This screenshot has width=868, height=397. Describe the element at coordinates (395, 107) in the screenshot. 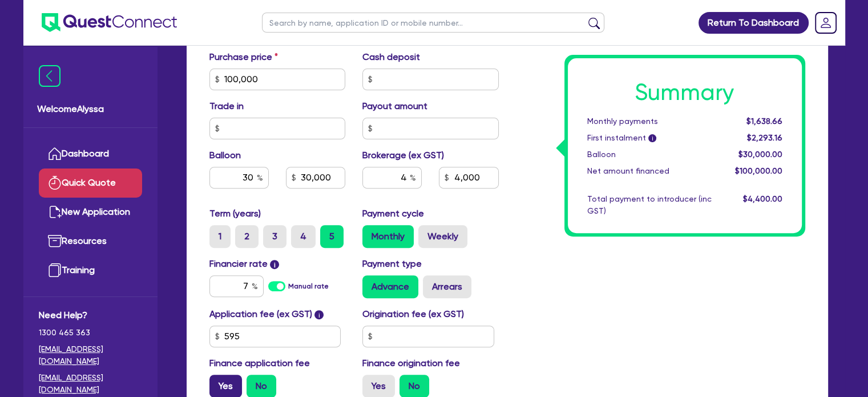

I see `label: Payout amount` at that location.